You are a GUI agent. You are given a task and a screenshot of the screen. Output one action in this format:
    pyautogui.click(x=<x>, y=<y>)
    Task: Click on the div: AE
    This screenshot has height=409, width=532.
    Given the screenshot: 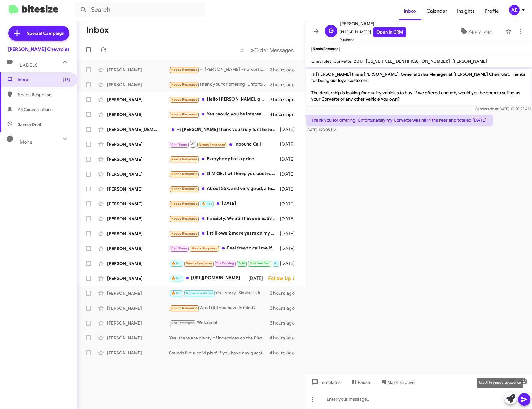 What is the action you would take?
    pyautogui.click(x=515, y=10)
    